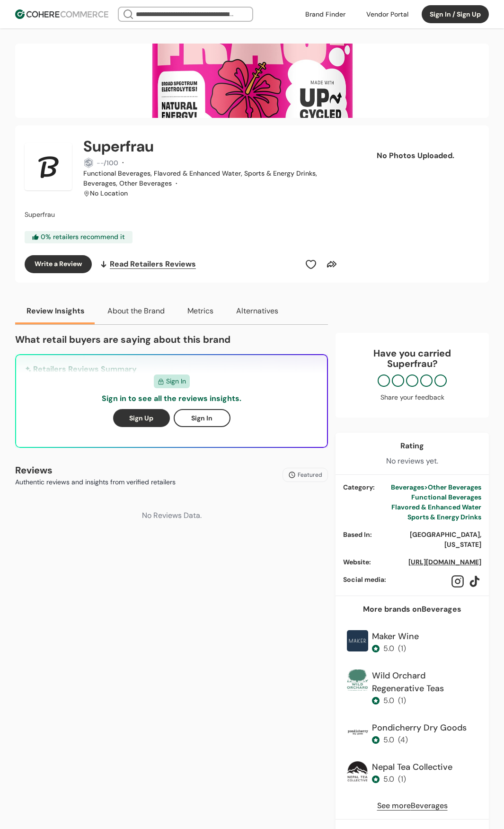  What do you see at coordinates (136, 311) in the screenshot?
I see `button: About the Brand` at bounding box center [136, 311].